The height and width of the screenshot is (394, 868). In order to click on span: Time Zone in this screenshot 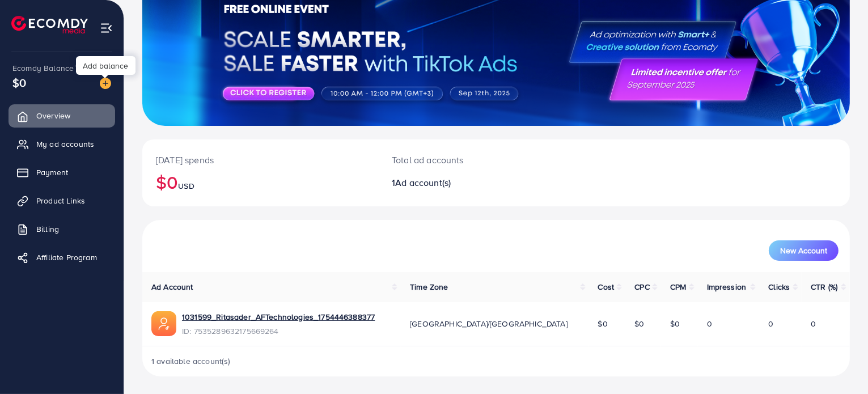, I will do `click(429, 287)`.